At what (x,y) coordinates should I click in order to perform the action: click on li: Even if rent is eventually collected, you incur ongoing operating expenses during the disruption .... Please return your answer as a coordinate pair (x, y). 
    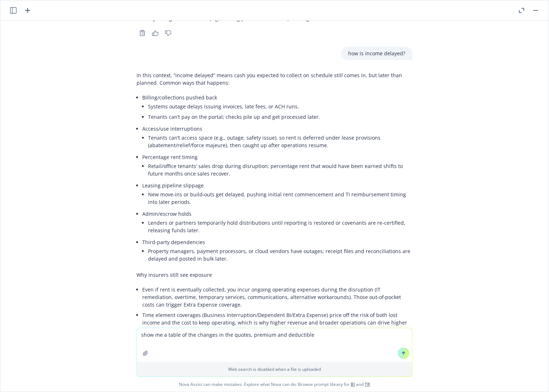
    Looking at the image, I should click on (277, 297).